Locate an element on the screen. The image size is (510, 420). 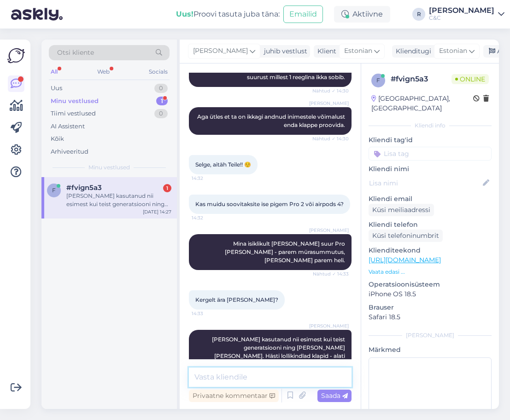
div: Uus is located at coordinates (56, 88).